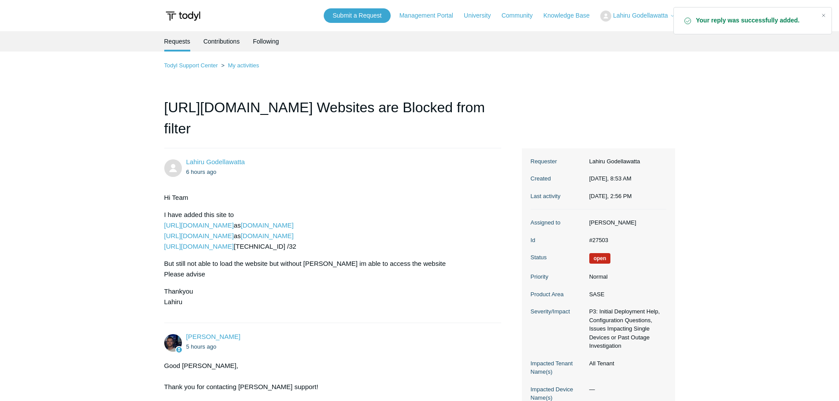 The height and width of the screenshot is (401, 839). Describe the element at coordinates (357, 15) in the screenshot. I see `a: Submit a Request` at that location.